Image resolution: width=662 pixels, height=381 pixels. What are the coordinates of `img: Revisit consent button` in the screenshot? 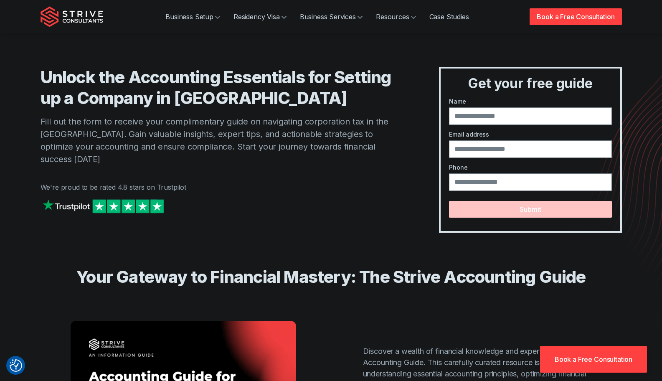 It's located at (16, 365).